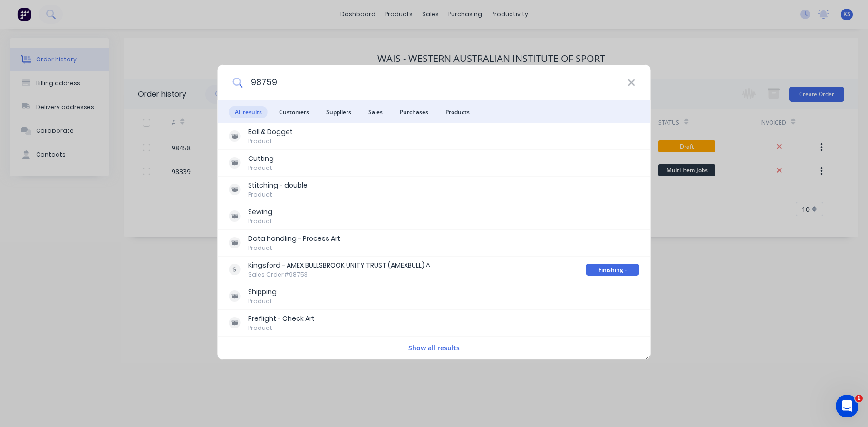 The image size is (868, 427). Describe the element at coordinates (414, 112) in the screenshot. I see `span: Purchases` at that location.